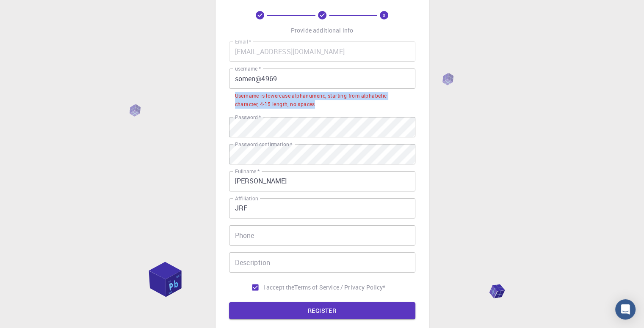  I want to click on label: username, so click(248, 69).